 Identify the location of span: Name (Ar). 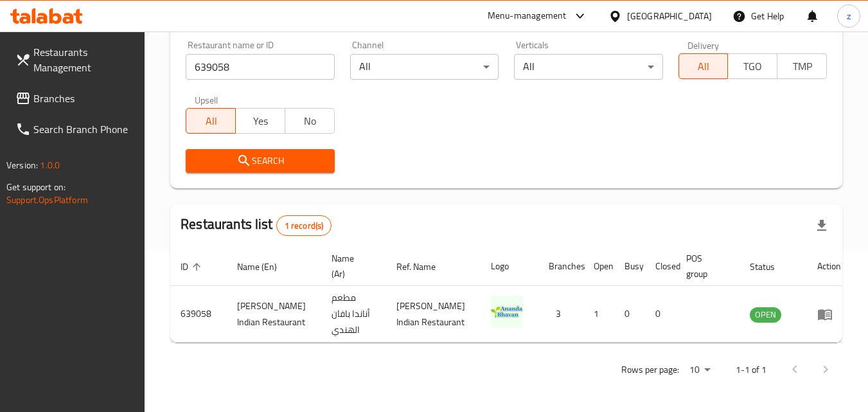
(351, 266).